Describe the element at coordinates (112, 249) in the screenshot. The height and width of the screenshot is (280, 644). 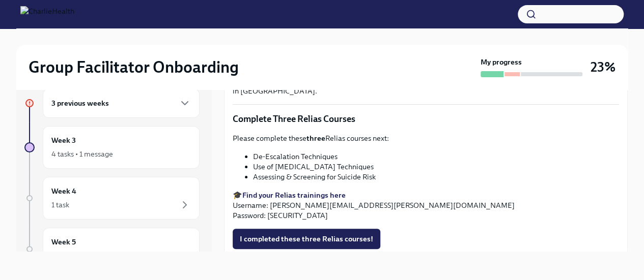
I see `a: Week 51 task` at that location.